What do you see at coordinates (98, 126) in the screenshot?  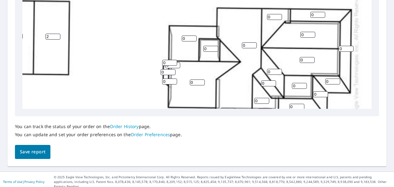 I see `p: You can track the status of your order on the page.` at bounding box center [98, 126].